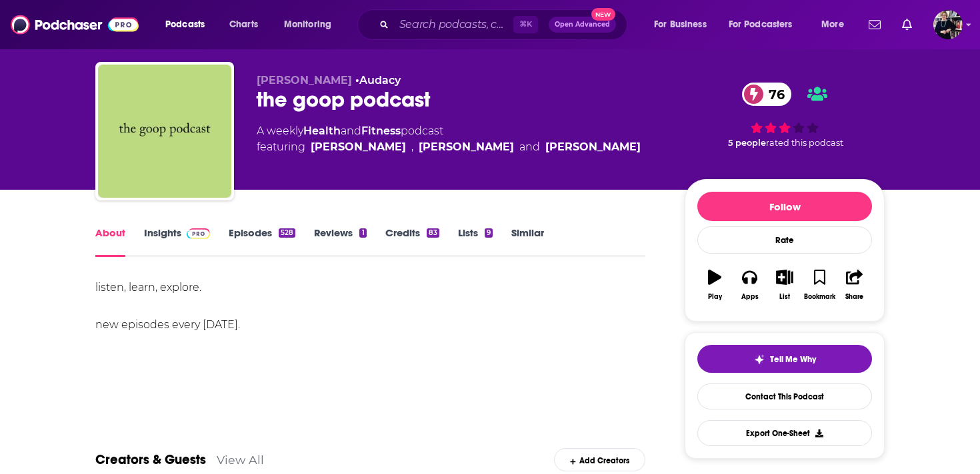 The image size is (980, 474). What do you see at coordinates (784, 240) in the screenshot?
I see `div: Rate` at bounding box center [784, 240].